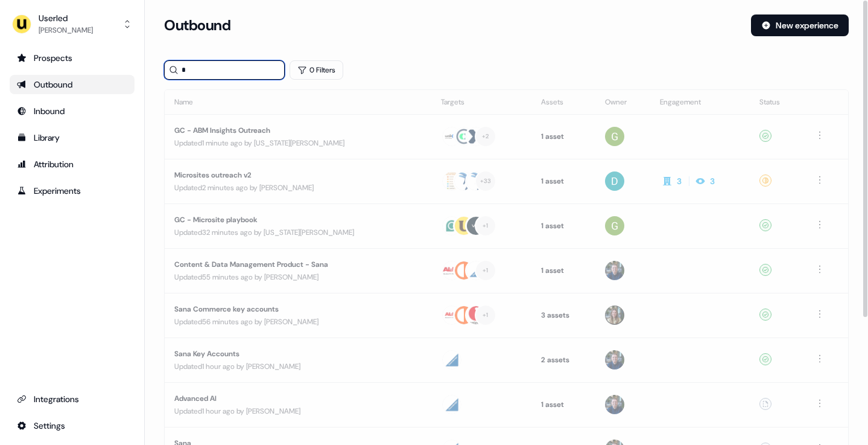  Describe the element at coordinates (72, 164) in the screenshot. I see `div: Attribution` at that location.